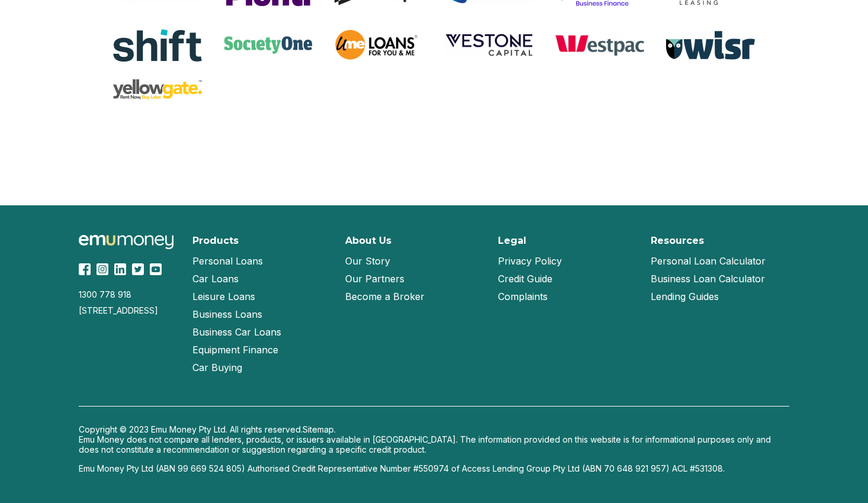  Describe the element at coordinates (523, 297) in the screenshot. I see `a: Complaints` at that location.